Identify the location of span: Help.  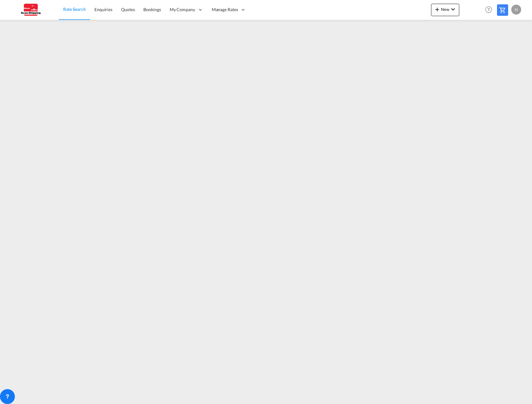
(489, 10).